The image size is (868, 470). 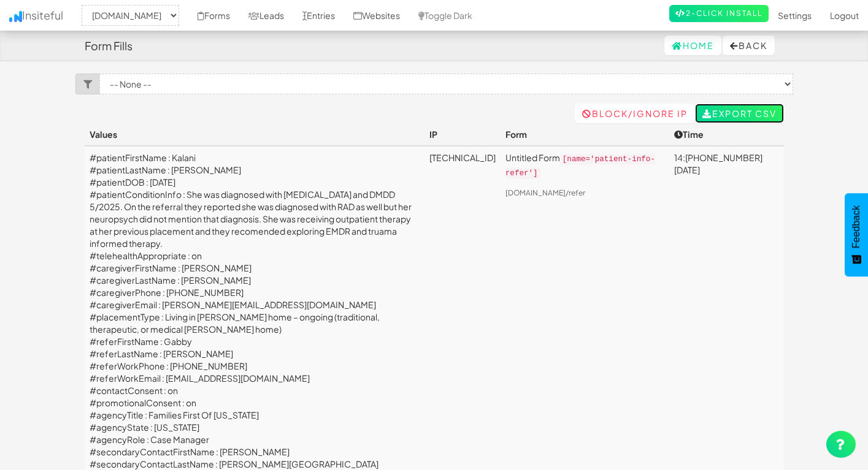 What do you see at coordinates (856, 235) in the screenshot?
I see `button: Feedback - Show survey` at bounding box center [856, 235].